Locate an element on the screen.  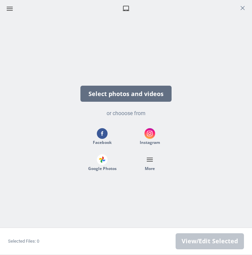
p: or chooose from is located at coordinates (126, 114).